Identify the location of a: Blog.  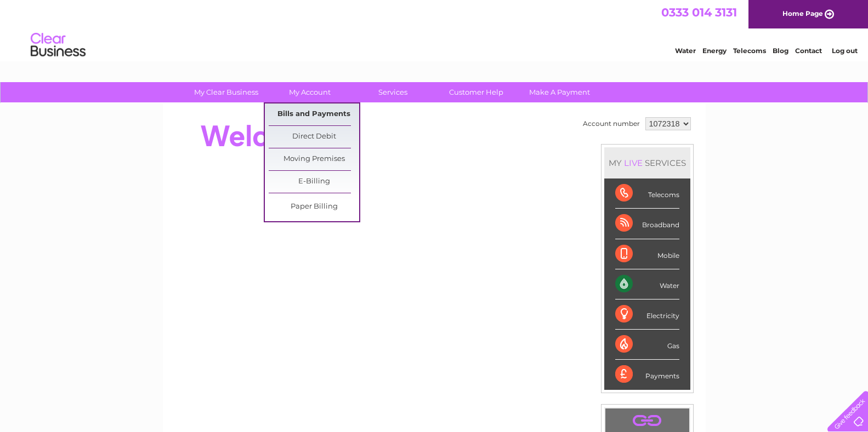
(780, 51).